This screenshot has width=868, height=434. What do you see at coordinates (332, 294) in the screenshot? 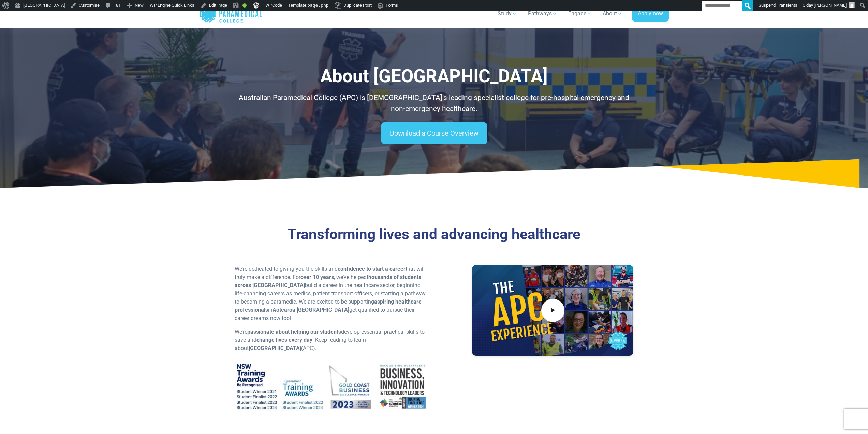
I see `p: We’re dedicated to giving you the skills and that will truly make a difference. For , we’ve helpe...` at bounding box center [332, 294].